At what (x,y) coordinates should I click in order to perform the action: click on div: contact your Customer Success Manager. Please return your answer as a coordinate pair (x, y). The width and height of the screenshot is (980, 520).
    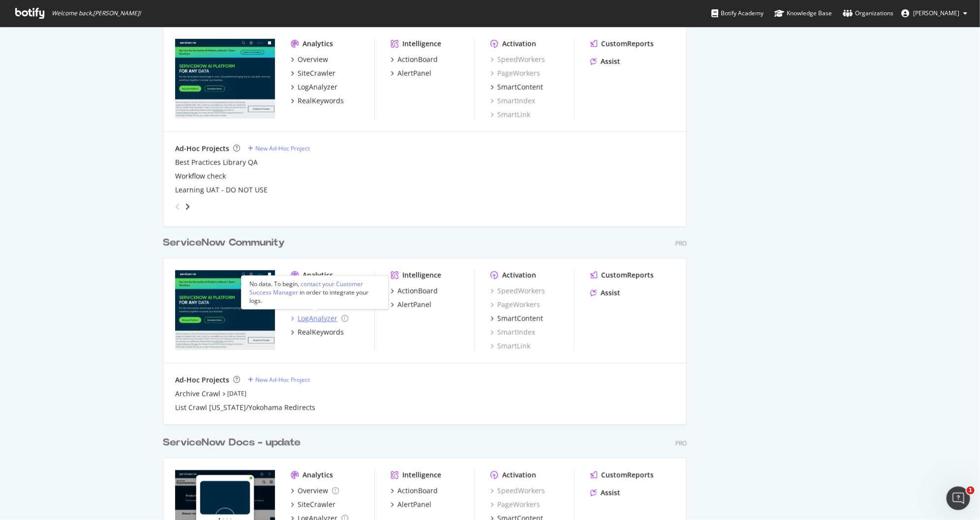
    Looking at the image, I should click on (306, 288).